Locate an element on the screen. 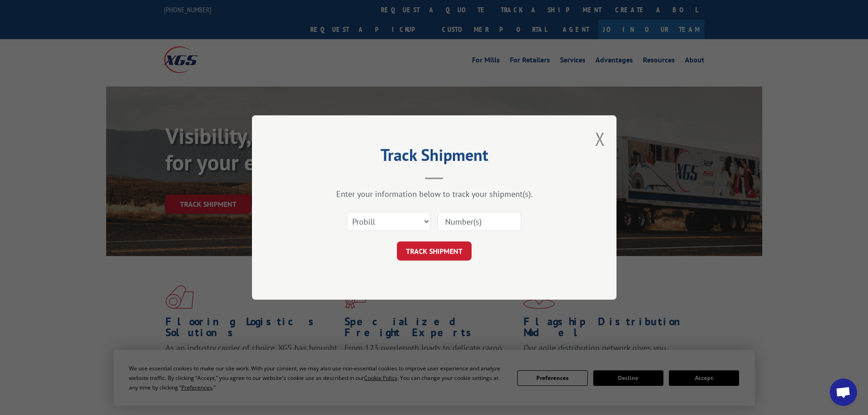  input: Number(s) is located at coordinates (479, 221).